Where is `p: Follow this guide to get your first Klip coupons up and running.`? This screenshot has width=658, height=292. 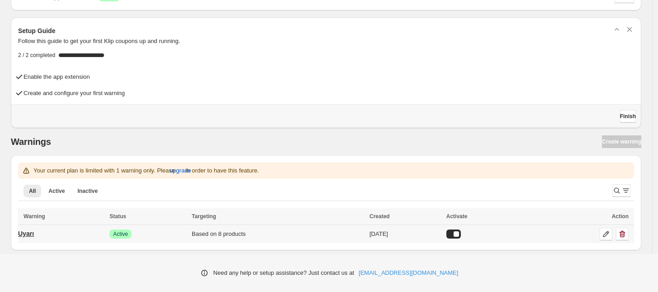 p: Follow this guide to get your first Klip coupons up and running. is located at coordinates (326, 41).